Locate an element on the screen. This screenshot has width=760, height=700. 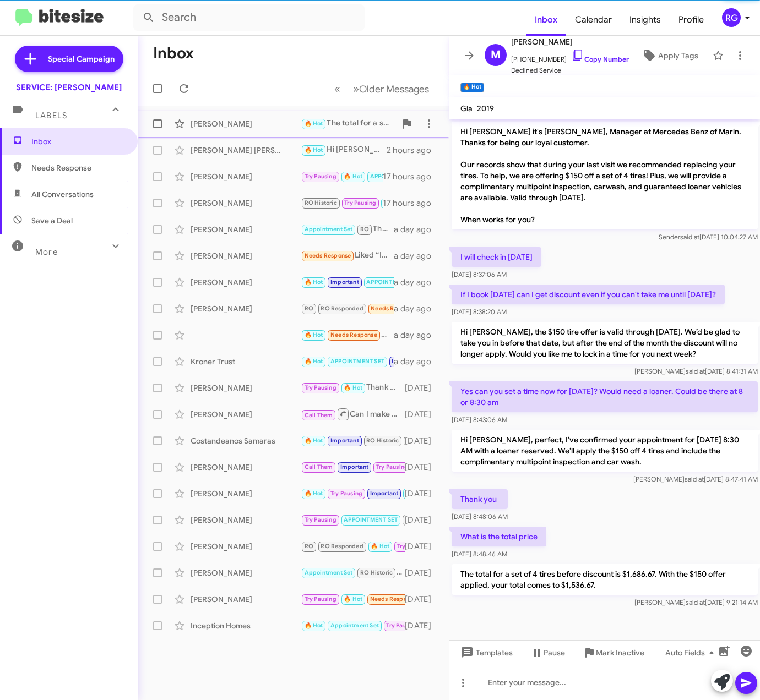
input: Search is located at coordinates (249, 17).